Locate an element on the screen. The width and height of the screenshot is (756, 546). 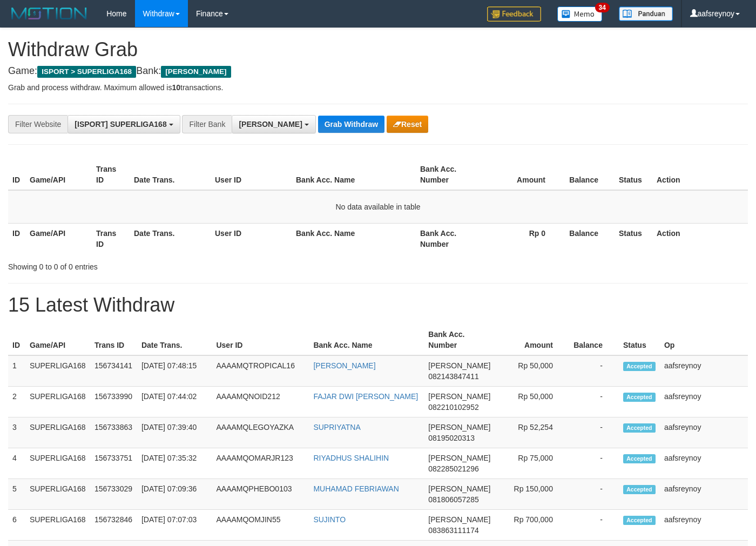
h1: 15 Latest Withdraw is located at coordinates (378, 305).